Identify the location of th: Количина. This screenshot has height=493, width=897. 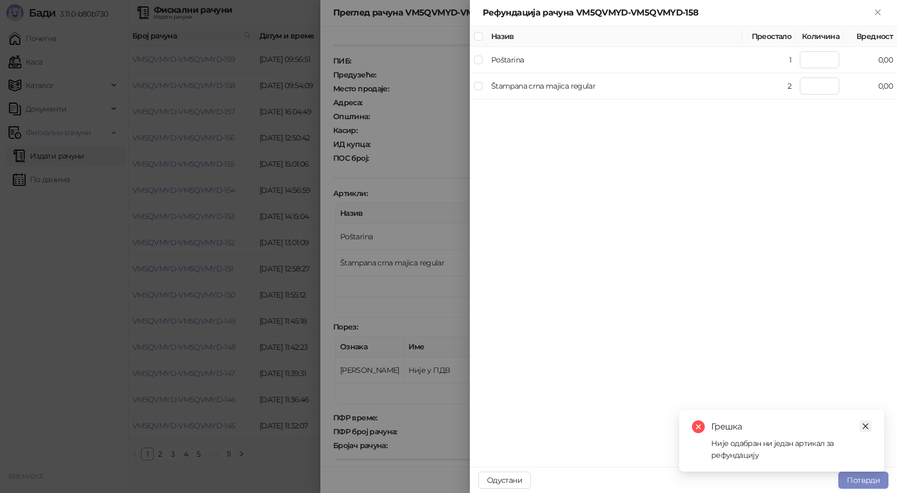
(820, 36).